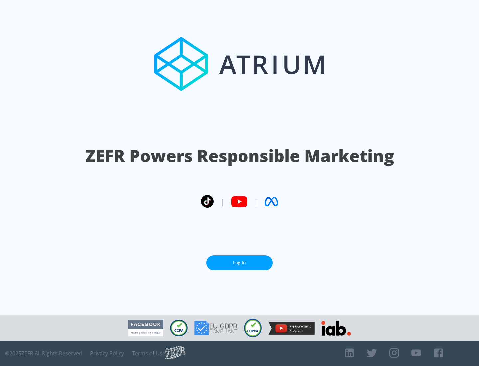 The height and width of the screenshot is (366, 479). Describe the element at coordinates (146, 328) in the screenshot. I see `img: Facebook Marketing Partner` at that location.